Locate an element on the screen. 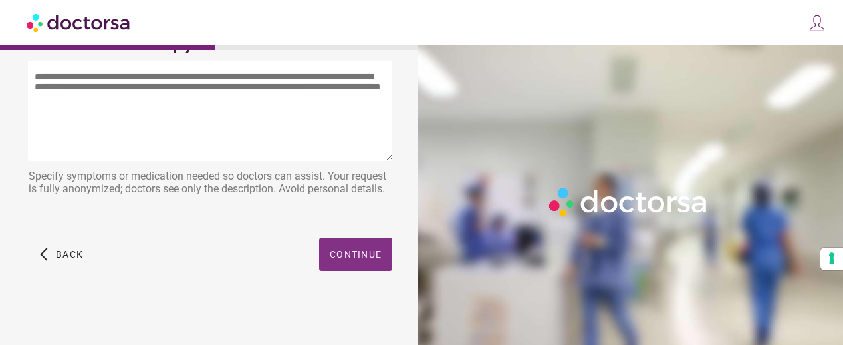 The image size is (843, 345). button: arrow_back_ios Back is located at coordinates (61, 254).